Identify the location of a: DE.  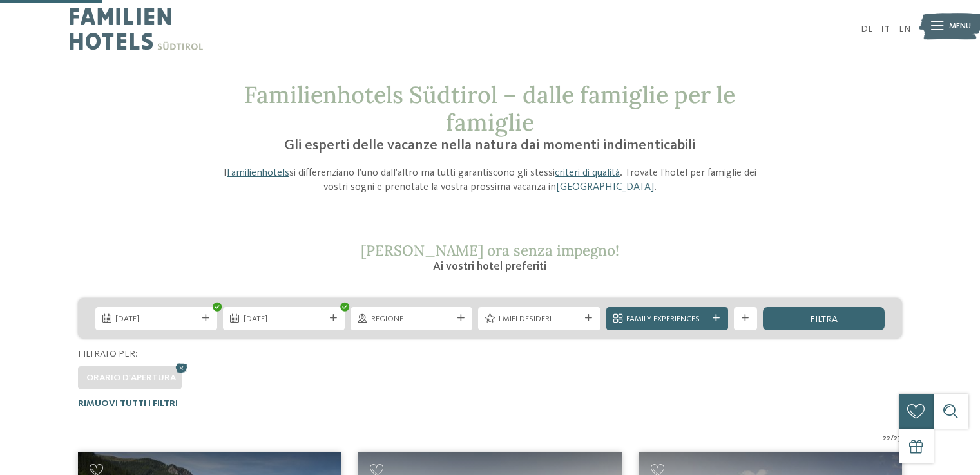
(867, 29).